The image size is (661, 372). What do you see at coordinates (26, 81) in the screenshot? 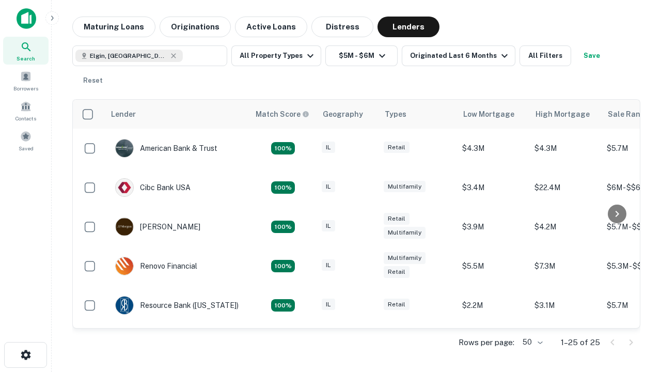
I see `div: Borrowers` at bounding box center [26, 81].